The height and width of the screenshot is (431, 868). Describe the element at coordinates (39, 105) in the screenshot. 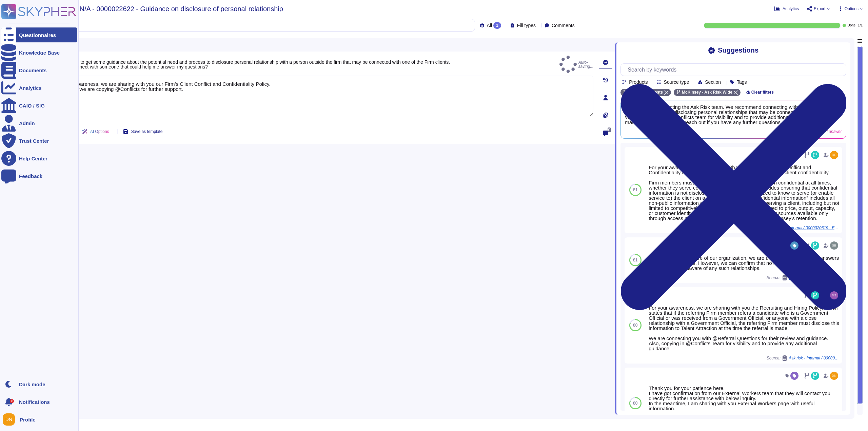

I see `a: CAIQ / SIG` at that location.